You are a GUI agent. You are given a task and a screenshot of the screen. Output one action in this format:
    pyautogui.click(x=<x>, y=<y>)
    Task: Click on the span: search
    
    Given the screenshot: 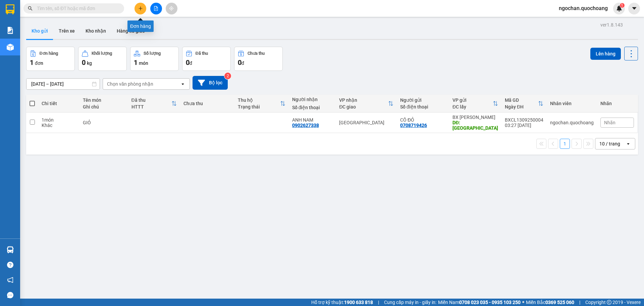 What is the action you would take?
    pyautogui.click(x=30, y=8)
    